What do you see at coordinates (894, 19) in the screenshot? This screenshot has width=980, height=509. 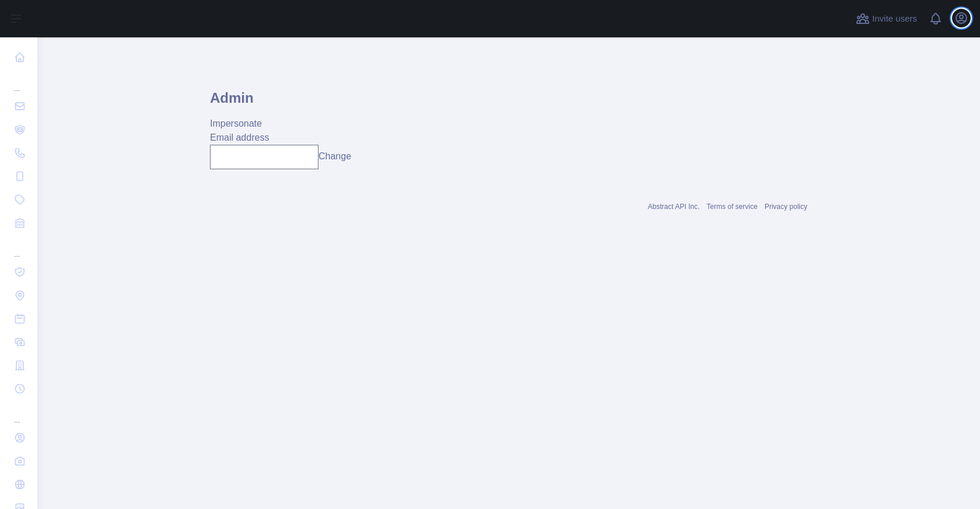 I see `span: Invite users` at bounding box center [894, 19].